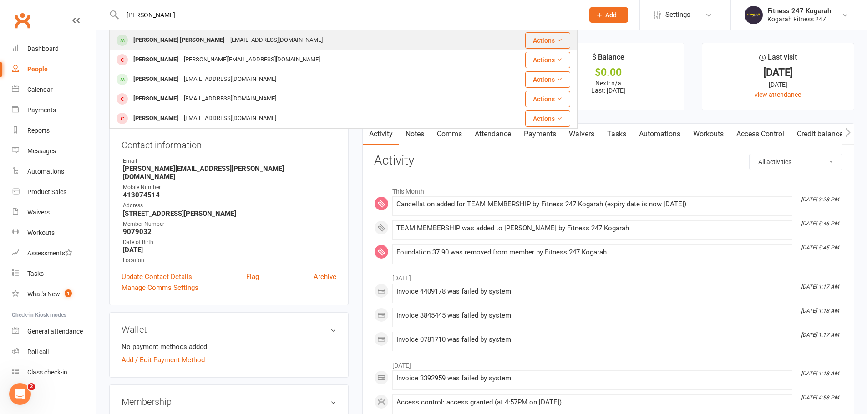 The image size is (867, 414). Describe the element at coordinates (160, 288) in the screenshot. I see `a: Manage Comms Settings` at that location.